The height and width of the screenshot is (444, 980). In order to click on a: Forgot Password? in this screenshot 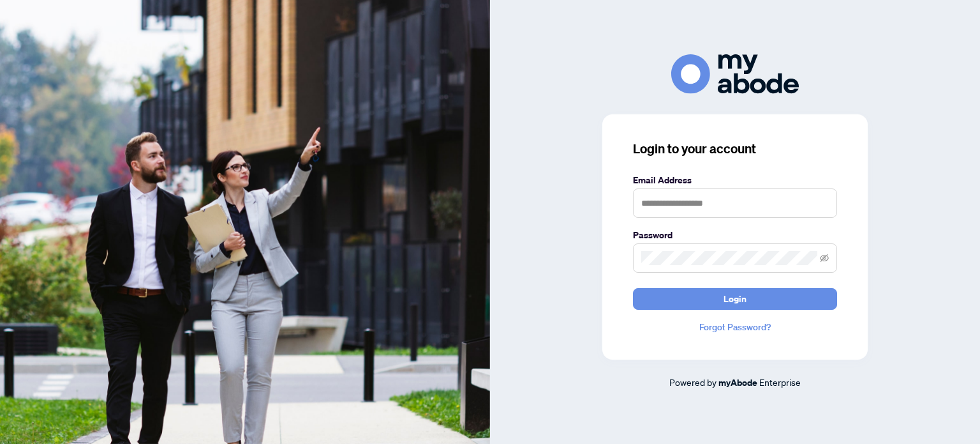, I will do `click(735, 327)`.